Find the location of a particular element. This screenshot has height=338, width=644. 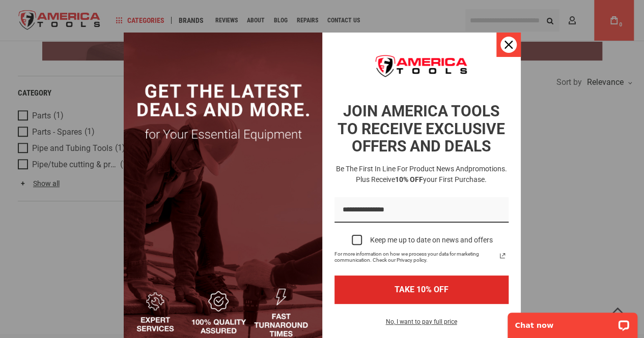

span: promotions. Plus receive your first purchase. is located at coordinates (431, 174).